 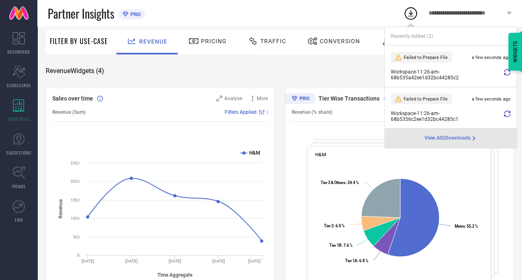 I want to click on tspan: Tier 1A, so click(x=351, y=260).